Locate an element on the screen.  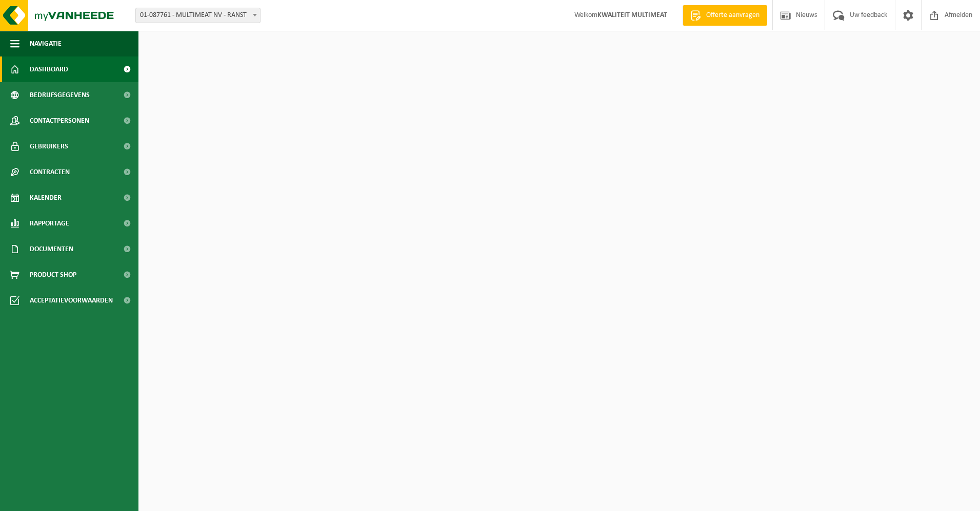
span: Dashboard is located at coordinates (48, 69).